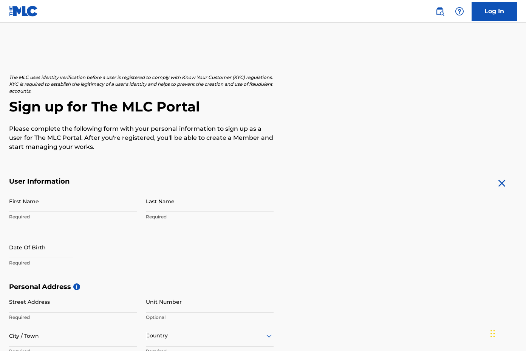 The height and width of the screenshot is (351, 526). What do you see at coordinates (77, 287) in the screenshot?
I see `span: i` at bounding box center [77, 287].